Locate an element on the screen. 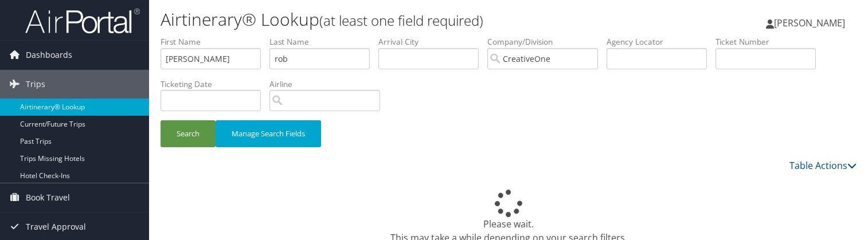 This screenshot has height=240, width=868. label: Airline is located at coordinates (329, 84).